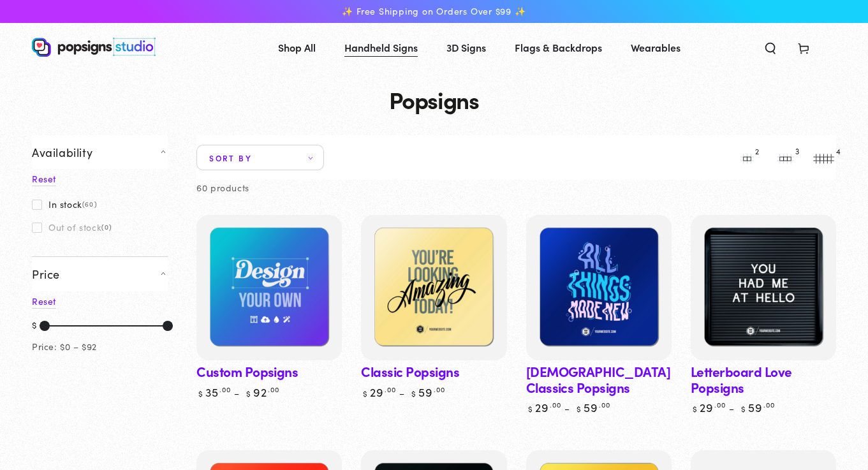 The height and width of the screenshot is (470, 868). I want to click on span: ✨ Free Shipping on Orders Over $99 ✨, so click(434, 11).